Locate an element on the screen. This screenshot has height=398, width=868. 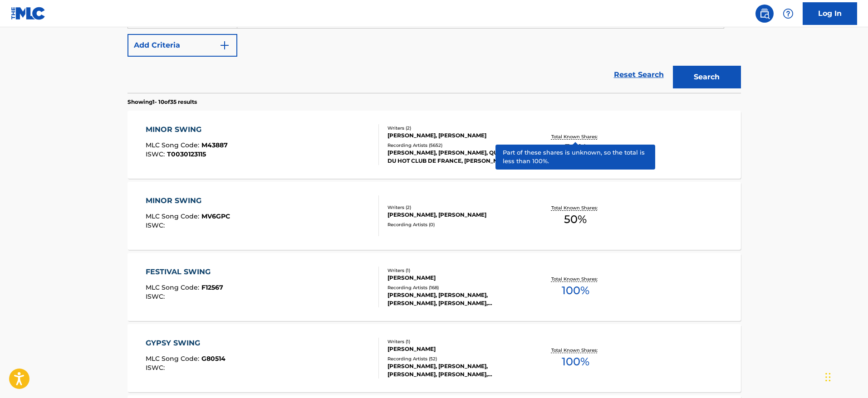
img: MLC Logo is located at coordinates (28, 13).